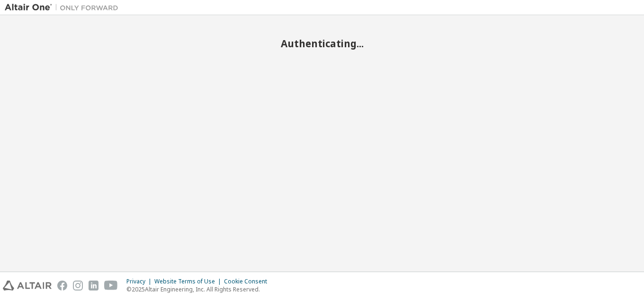 The width and height of the screenshot is (644, 299). What do you see at coordinates (62, 286) in the screenshot?
I see `img: facebook.svg` at bounding box center [62, 286].